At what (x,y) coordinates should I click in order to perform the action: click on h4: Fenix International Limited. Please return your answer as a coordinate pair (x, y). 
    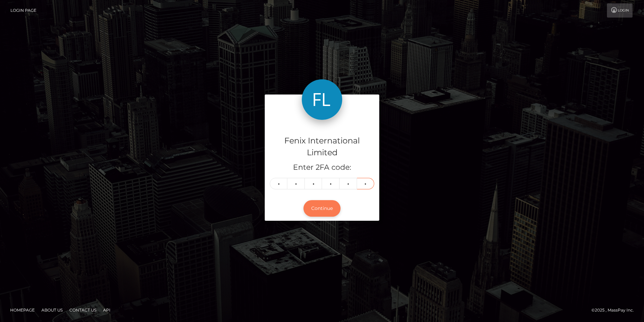
    Looking at the image, I should click on (322, 146).